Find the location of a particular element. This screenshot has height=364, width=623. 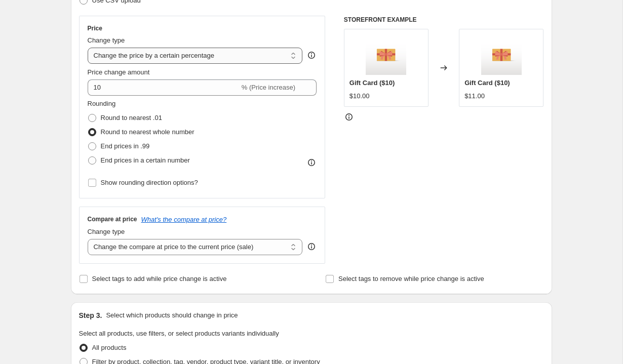

span: % (Price increase) is located at coordinates (269, 87).